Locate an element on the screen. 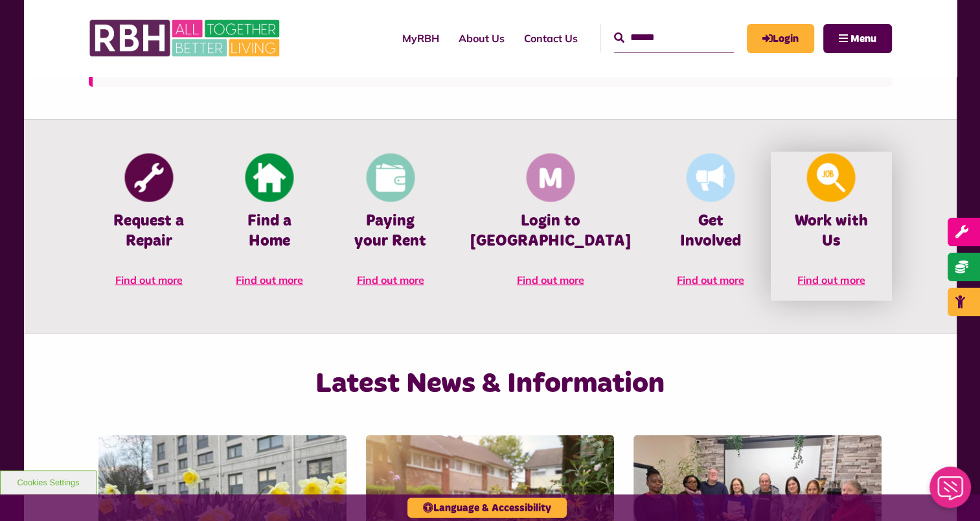  a: Looking For A Job Work with Us Find out more is located at coordinates (831, 226).